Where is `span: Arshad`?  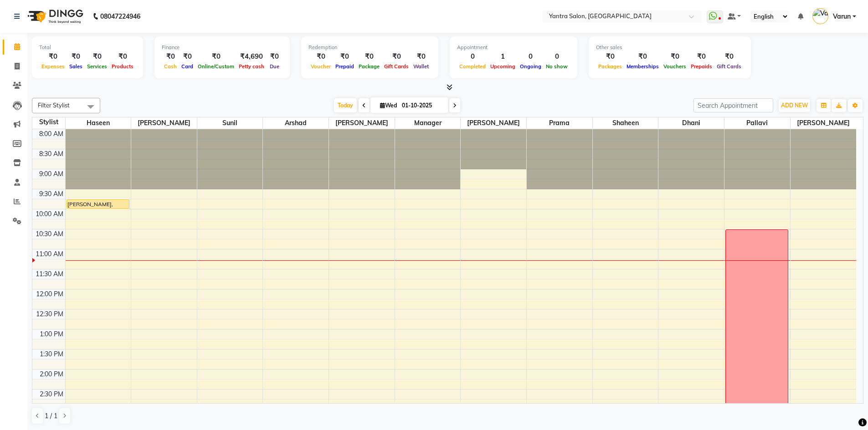
span: Arshad is located at coordinates (296, 123).